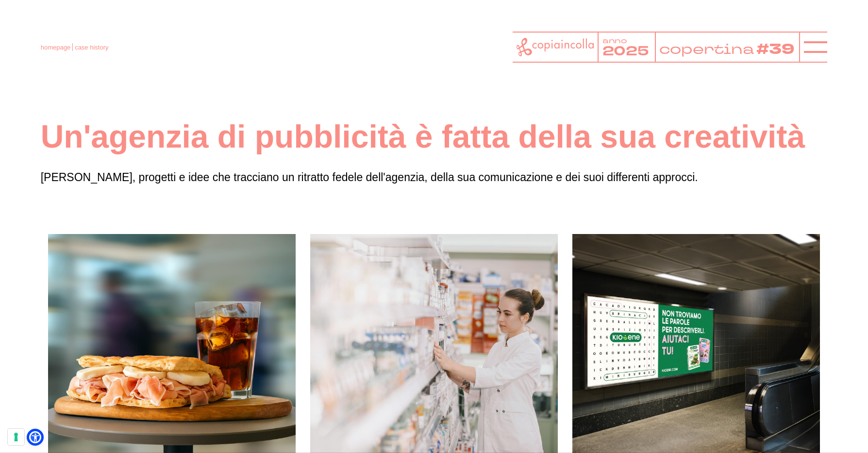 The image size is (868, 453). Describe the element at coordinates (775, 49) in the screenshot. I see `tspan: #39` at that location.